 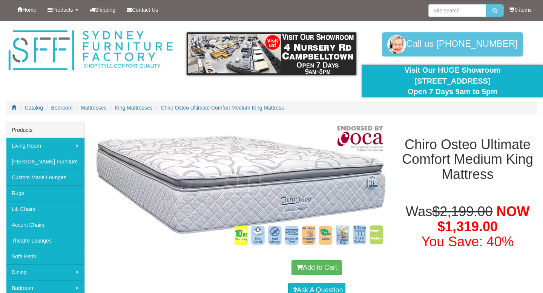 What do you see at coordinates (520, 10) in the screenshot?
I see `li: 0 items` at bounding box center [520, 10].